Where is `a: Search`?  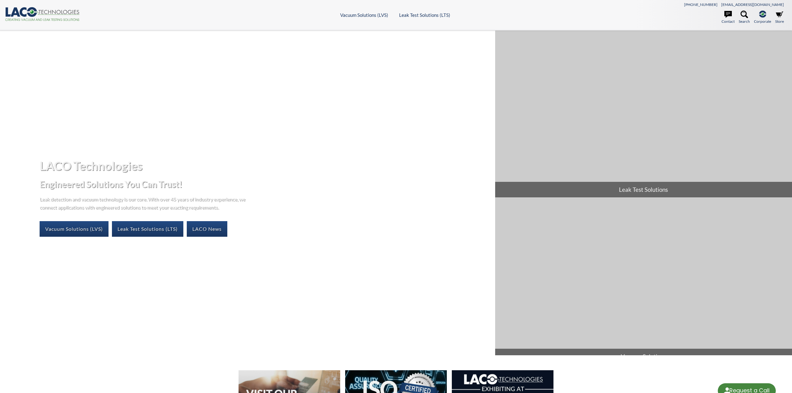 a: Search is located at coordinates (745, 17).